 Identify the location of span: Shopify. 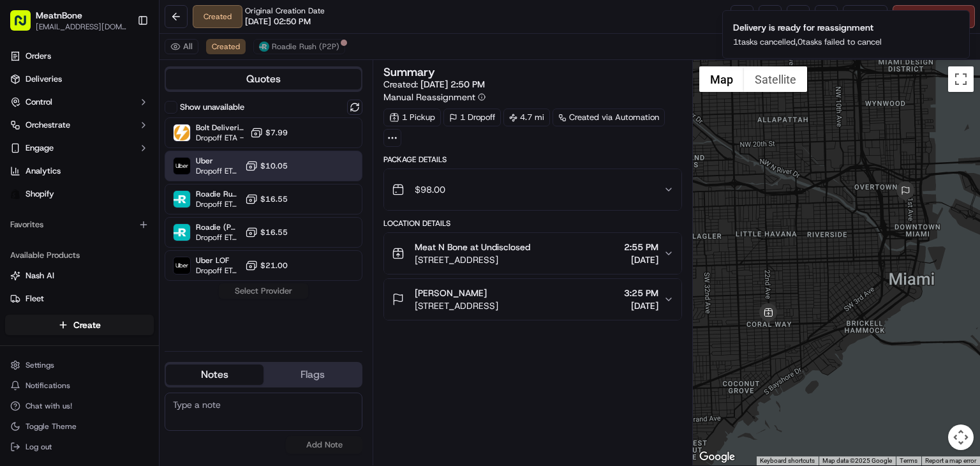
(39, 194).